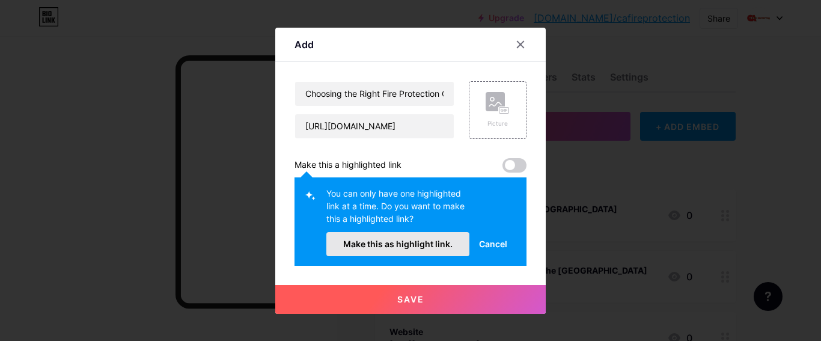 The width and height of the screenshot is (821, 341). I want to click on div: Make this a highlighted link, so click(348, 165).